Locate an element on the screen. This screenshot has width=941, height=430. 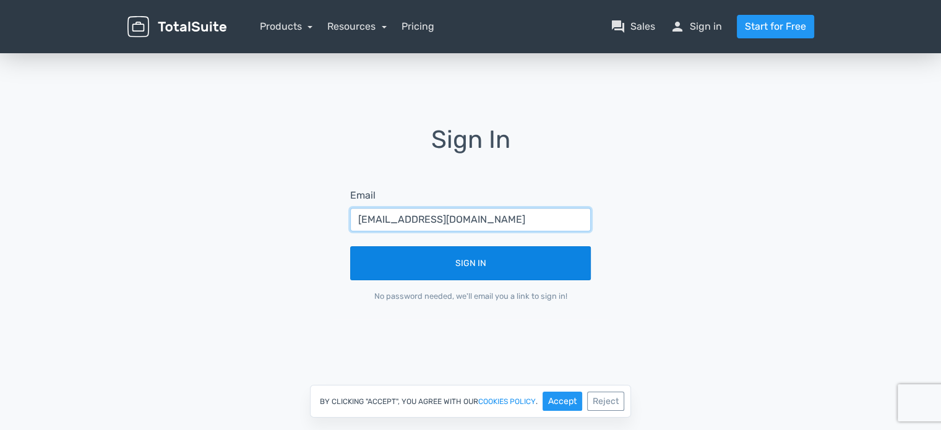
a: Products is located at coordinates (286, 26).